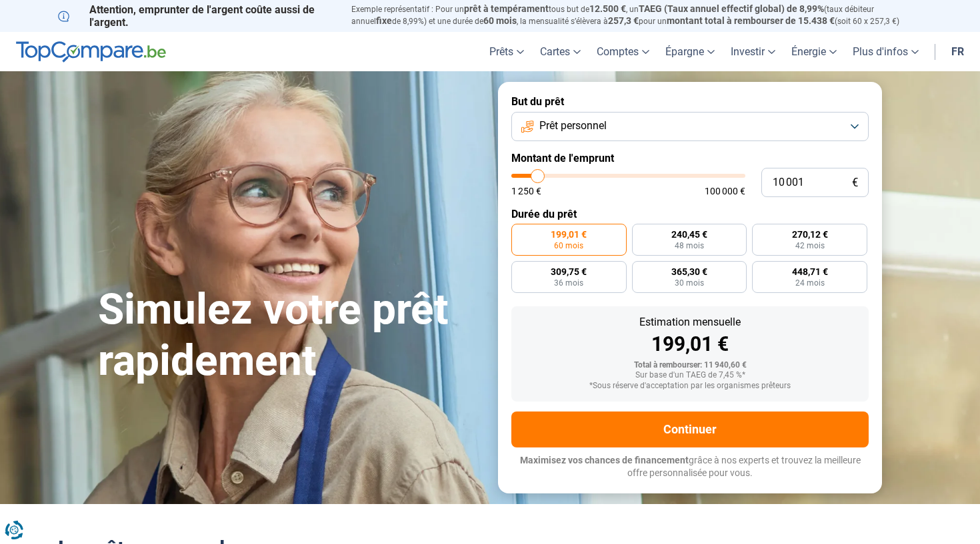  Describe the element at coordinates (290, 336) in the screenshot. I see `h1: Simulez votre prêt rapidement` at that location.